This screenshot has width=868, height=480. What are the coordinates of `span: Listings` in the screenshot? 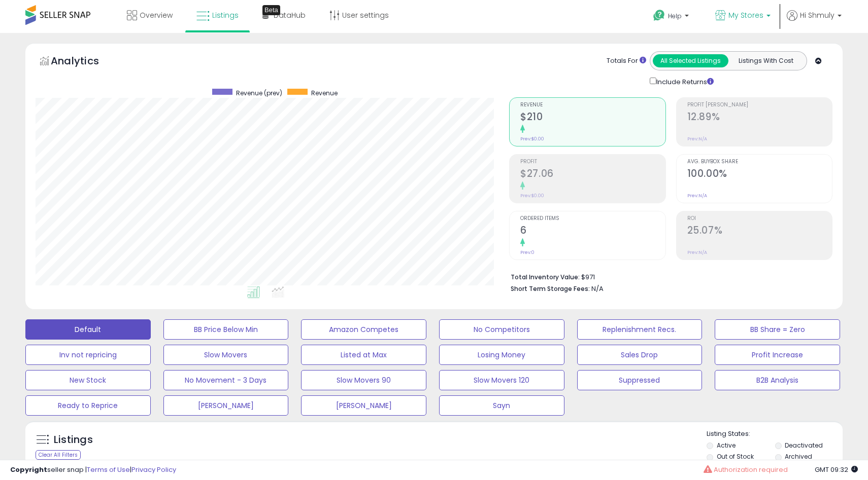 It's located at (225, 15).